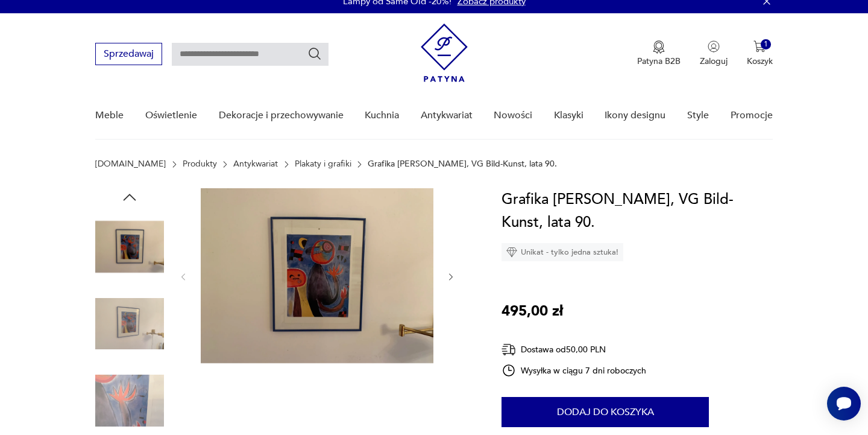 This screenshot has width=868, height=435. I want to click on img: Ikonka użytkownika, so click(714, 46).